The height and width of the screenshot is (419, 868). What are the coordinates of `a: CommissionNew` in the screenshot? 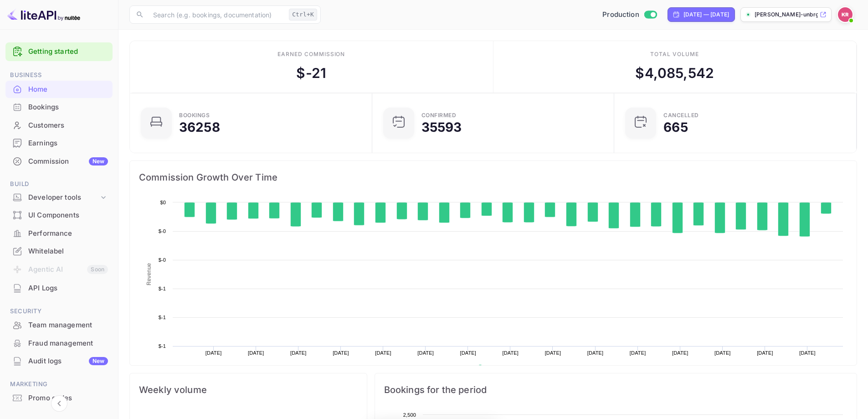 It's located at (59, 161).